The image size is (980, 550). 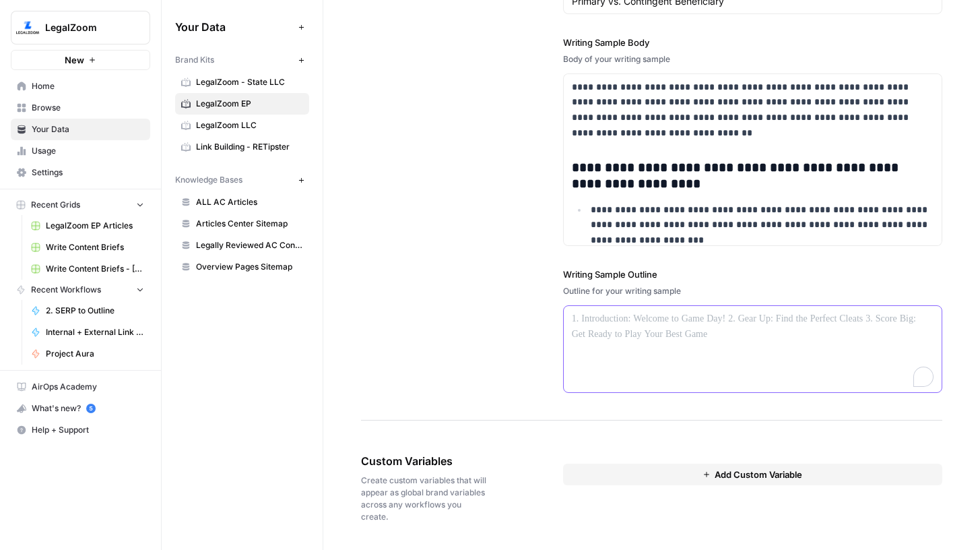 What do you see at coordinates (95, 332) in the screenshot?
I see `span: Internal + External Link Addition` at bounding box center [95, 332].